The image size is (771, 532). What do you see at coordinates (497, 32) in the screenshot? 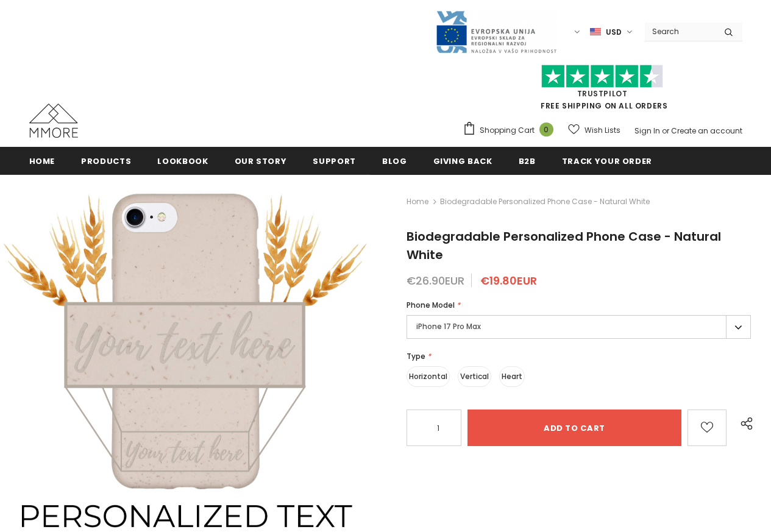
I see `img: Javni Razpis` at bounding box center [497, 32].